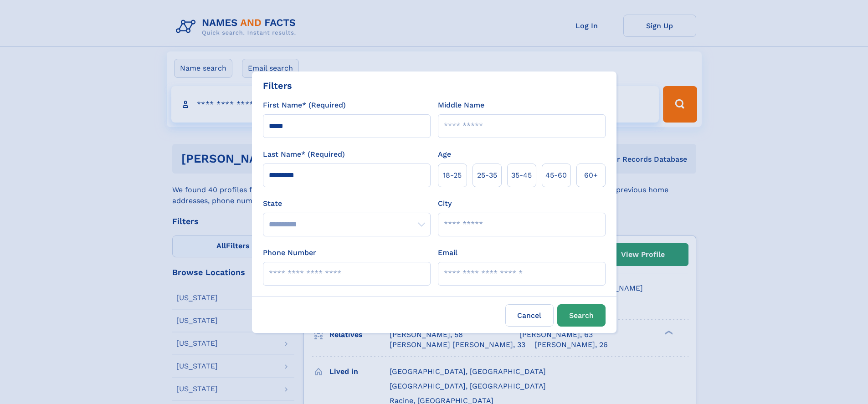 The height and width of the screenshot is (404, 868). Describe the element at coordinates (445, 155) in the screenshot. I see `label: Age` at that location.